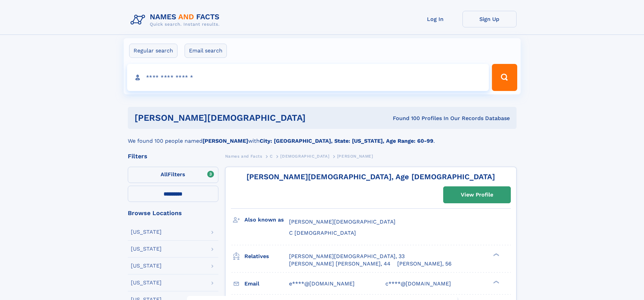  I want to click on div: View Profile, so click(477, 195).